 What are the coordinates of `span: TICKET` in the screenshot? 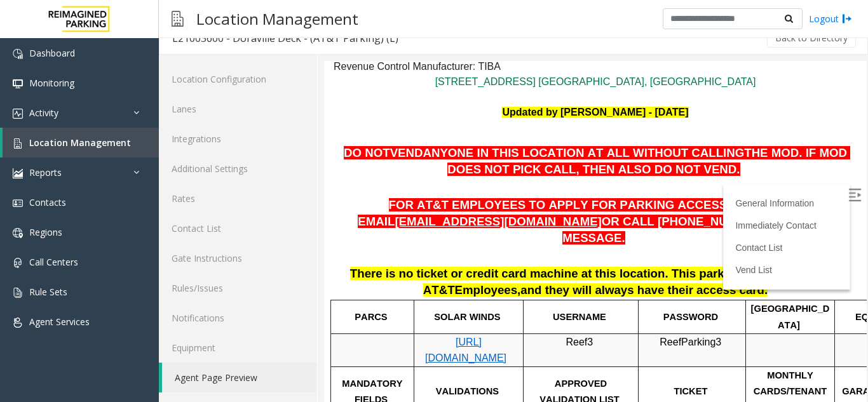 It's located at (367, 330).